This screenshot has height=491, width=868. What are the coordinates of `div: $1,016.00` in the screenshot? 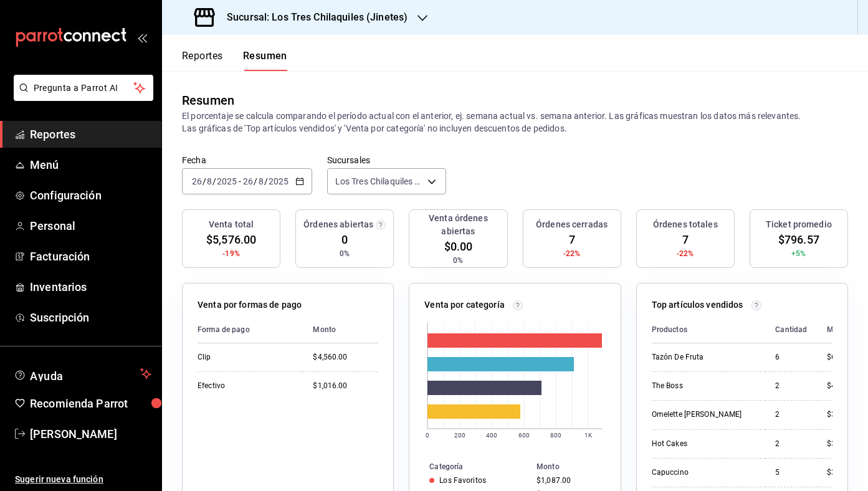 It's located at (345, 386).